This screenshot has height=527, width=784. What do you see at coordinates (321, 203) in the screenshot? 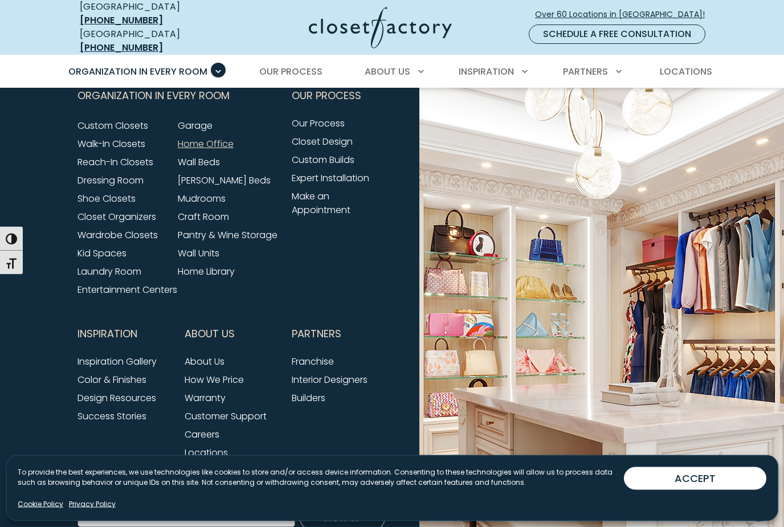
I see `a: Make an Appointment` at bounding box center [321, 203].